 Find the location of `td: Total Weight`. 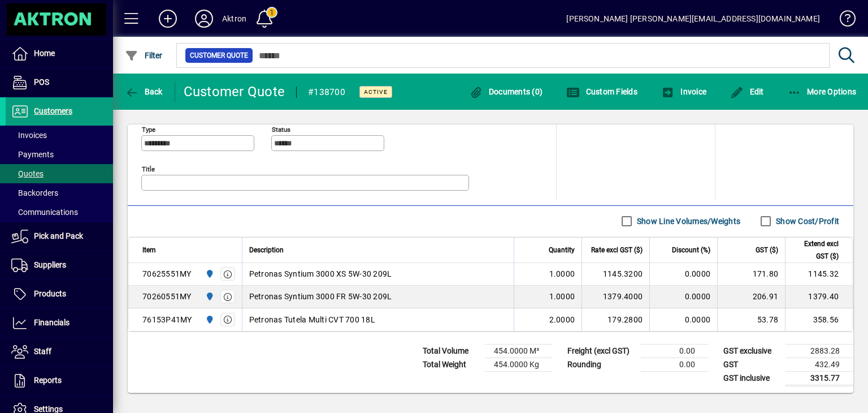

td: Total Weight is located at coordinates (451, 364).